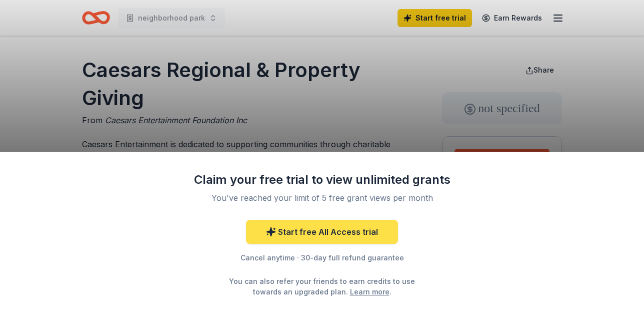  What do you see at coordinates (322, 198) in the screenshot?
I see `div: You've reached your limit of 5 free grant views per month` at bounding box center [322, 198].